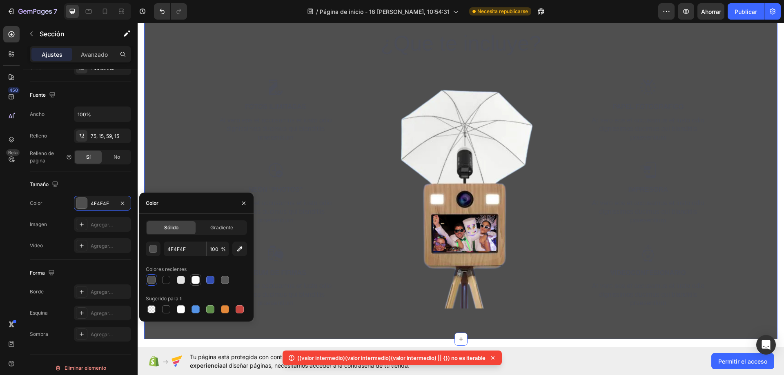 This screenshot has height=375, width=784. Describe the element at coordinates (102, 68) in the screenshot. I see `font: 1 columna` at that location.